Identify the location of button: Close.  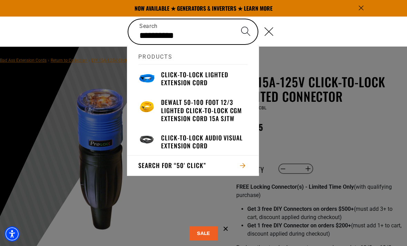
(269, 31).